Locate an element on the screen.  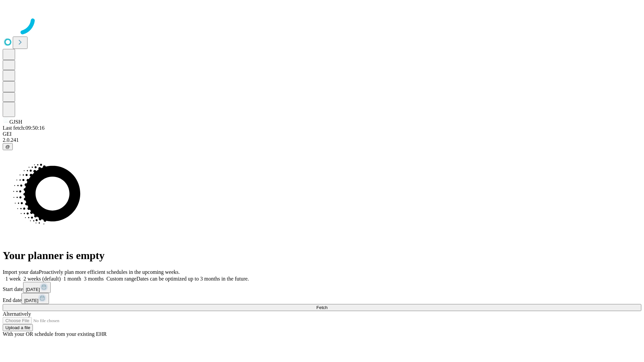
span: Dates can be optimized up to 3 months in the future. is located at coordinates (193, 278).